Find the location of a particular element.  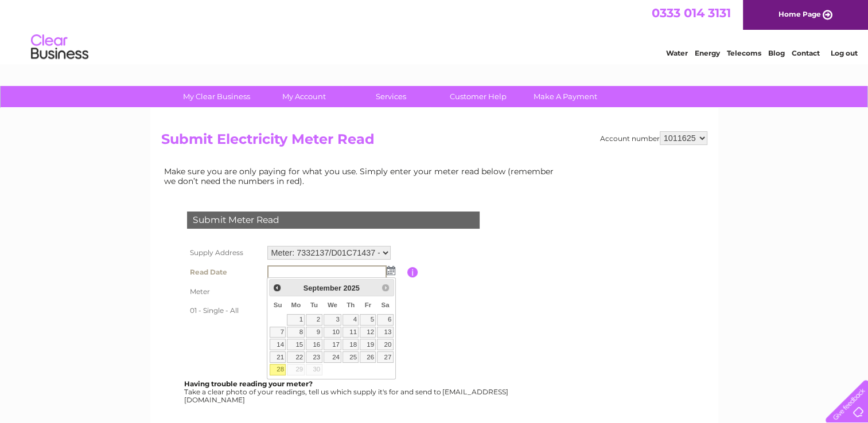

a: Telecoms is located at coordinates (744, 53).